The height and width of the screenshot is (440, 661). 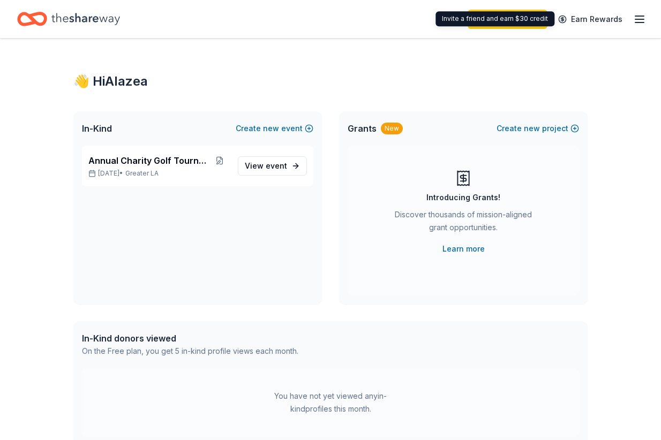 What do you see at coordinates (149, 161) in the screenshot?
I see `span: Annual Charity Golf Tournament` at bounding box center [149, 161].